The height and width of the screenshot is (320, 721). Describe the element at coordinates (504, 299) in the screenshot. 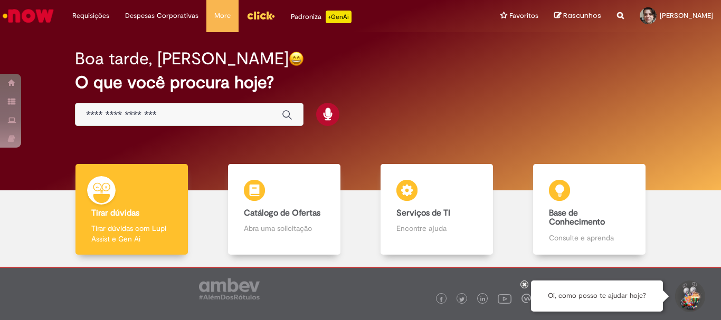

I see `img: logo_footer_youtube.png` at that location.